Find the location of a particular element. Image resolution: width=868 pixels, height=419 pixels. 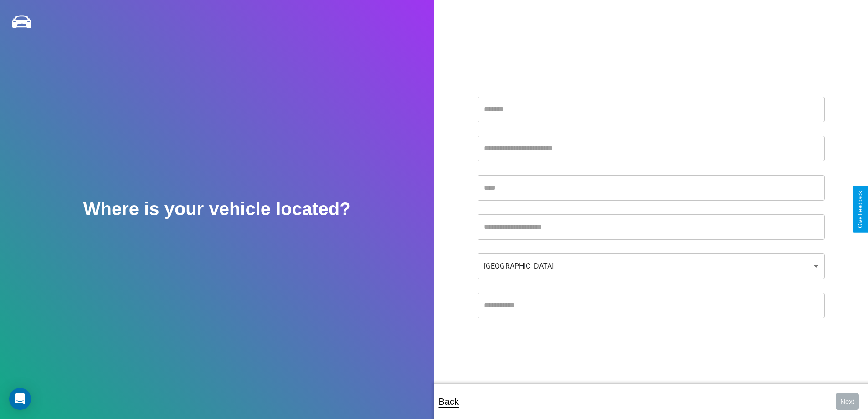

button: Next is located at coordinates (847, 401).